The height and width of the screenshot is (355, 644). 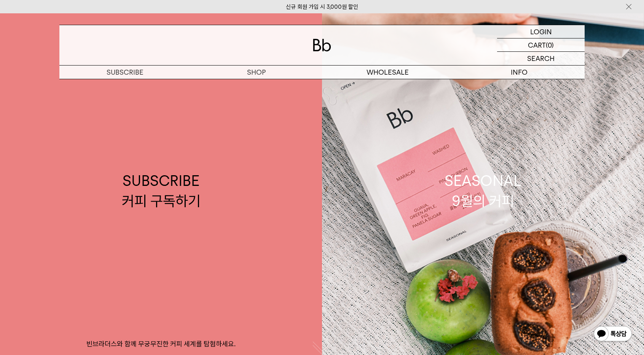 What do you see at coordinates (483, 191) in the screenshot?
I see `div: SEASONAL 9월의 커피` at bounding box center [483, 191].